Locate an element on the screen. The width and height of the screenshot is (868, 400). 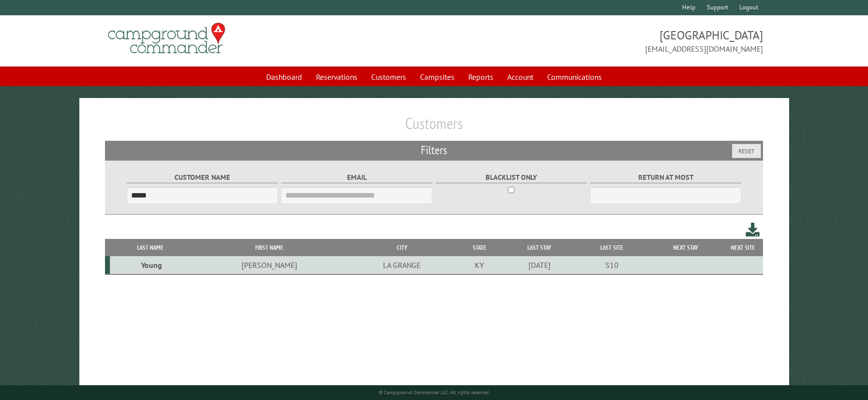
th: State is located at coordinates (479, 247).